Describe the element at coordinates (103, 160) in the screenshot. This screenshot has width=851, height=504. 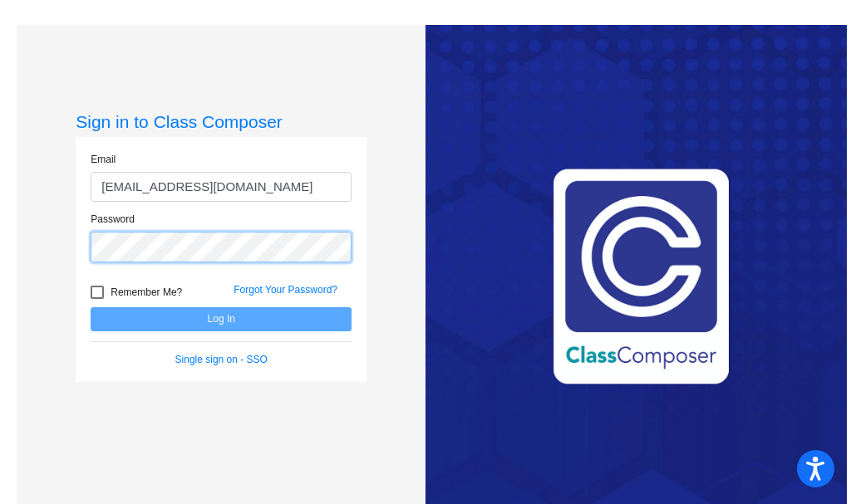
I see `label: Email` at that location.